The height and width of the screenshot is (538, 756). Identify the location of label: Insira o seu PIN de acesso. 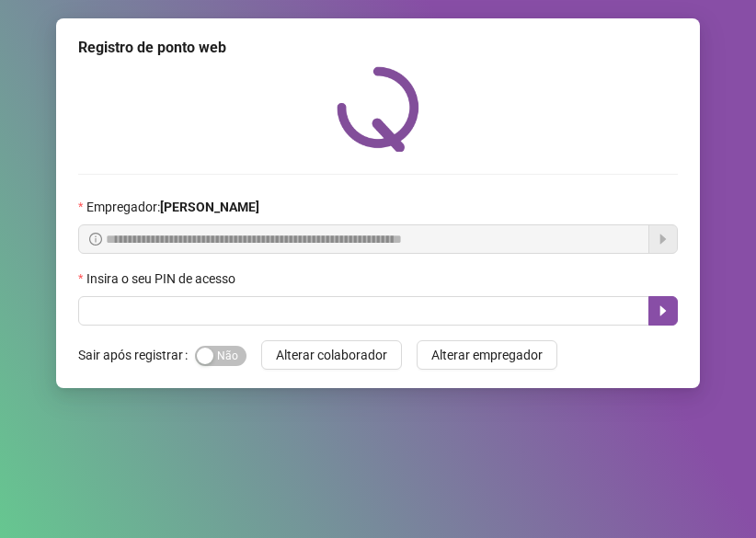
(162, 278).